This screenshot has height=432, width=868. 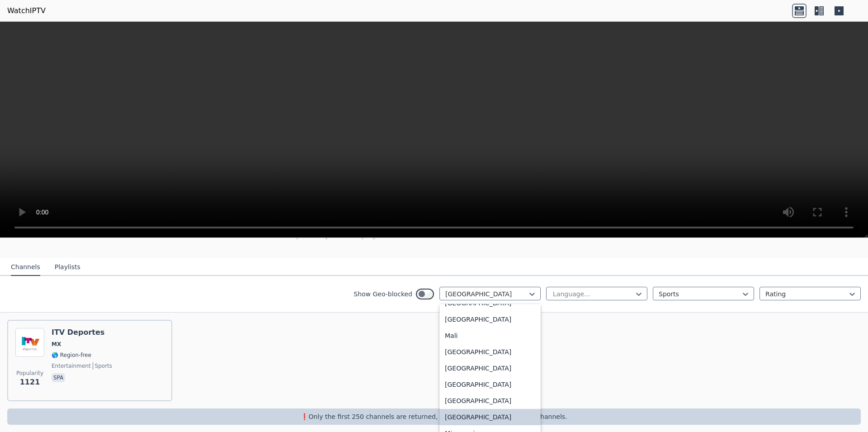 I want to click on span: sports, so click(x=102, y=366).